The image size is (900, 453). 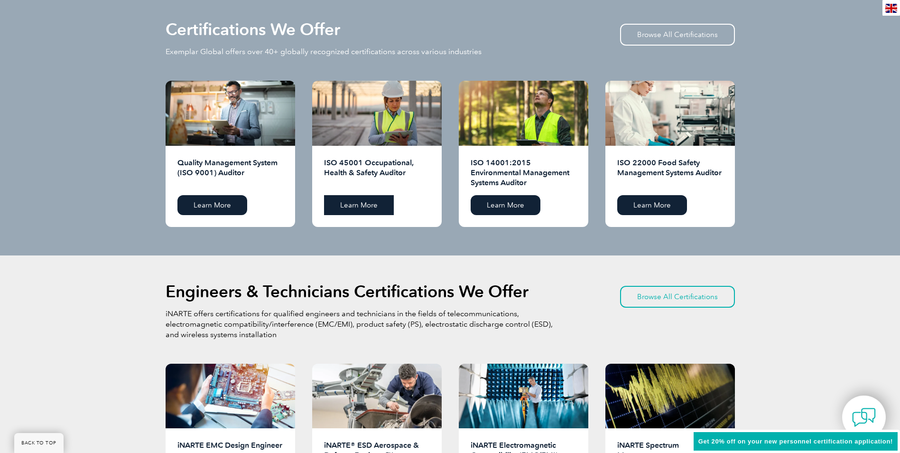 I want to click on a: BACK TO TOP, so click(x=39, y=443).